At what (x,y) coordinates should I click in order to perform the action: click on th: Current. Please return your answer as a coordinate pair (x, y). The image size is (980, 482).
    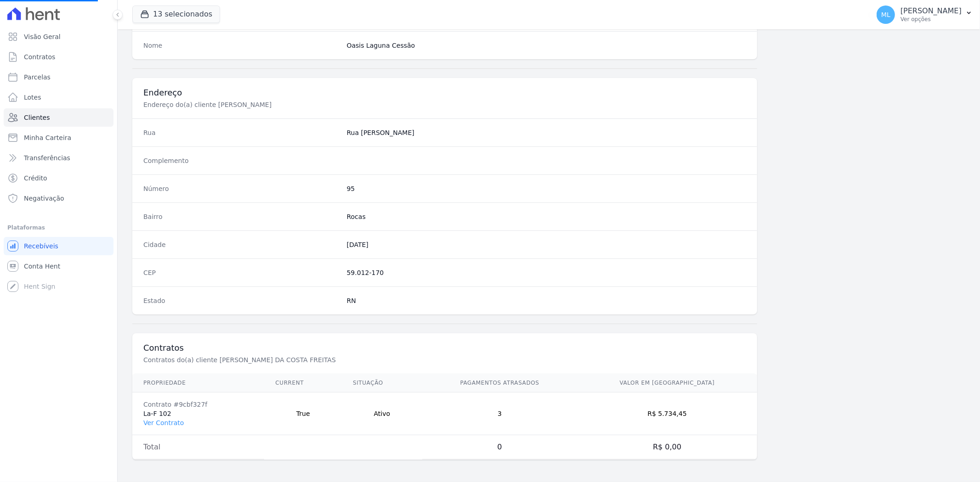
    Looking at the image, I should click on (303, 383).